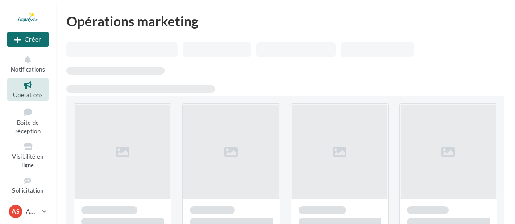 This screenshot has height=224, width=515. Describe the element at coordinates (28, 120) in the screenshot. I see `a: Boîte de réception` at that location.